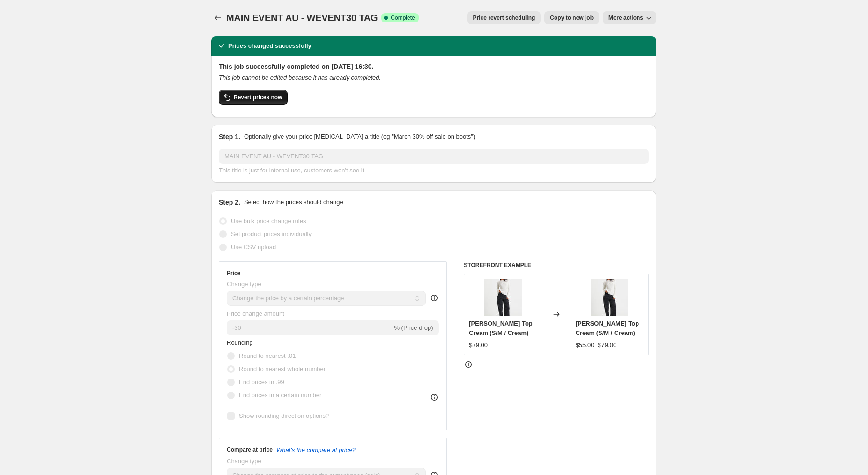  Describe the element at coordinates (254, 247) in the screenshot. I see `span: Use CSV upload` at that location.